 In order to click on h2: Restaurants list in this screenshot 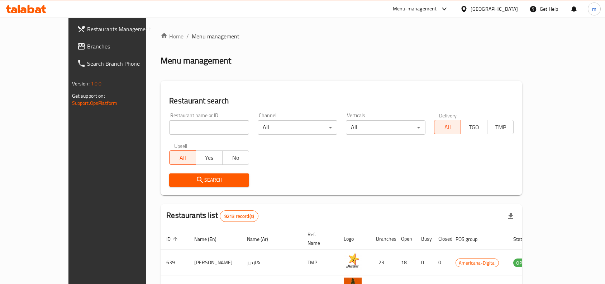, I will do `click(212, 216)`.